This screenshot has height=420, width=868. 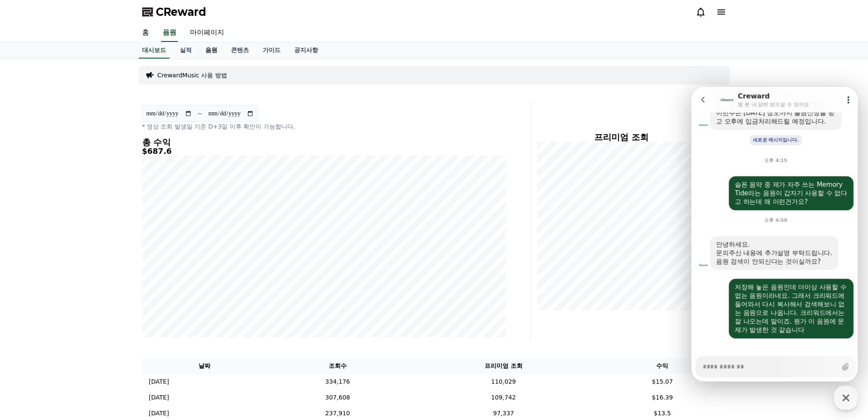 What do you see at coordinates (271, 50) in the screenshot?
I see `a: 가이드` at bounding box center [271, 50].